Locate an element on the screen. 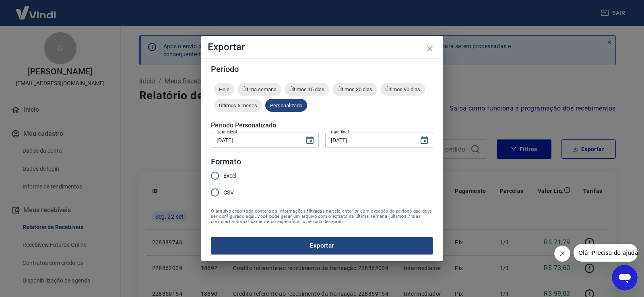 The image size is (644, 297). h4: Exportar is located at coordinates (322, 47).